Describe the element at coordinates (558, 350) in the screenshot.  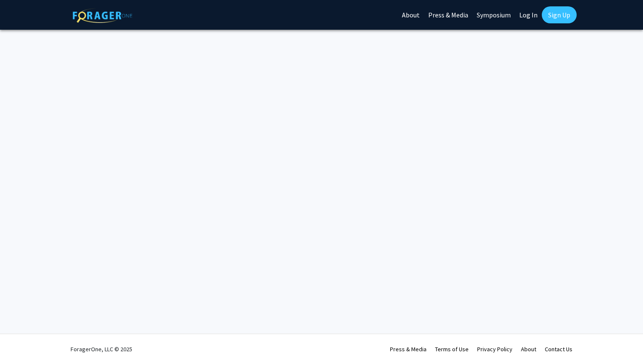
I see `a: Contact Us` at that location.